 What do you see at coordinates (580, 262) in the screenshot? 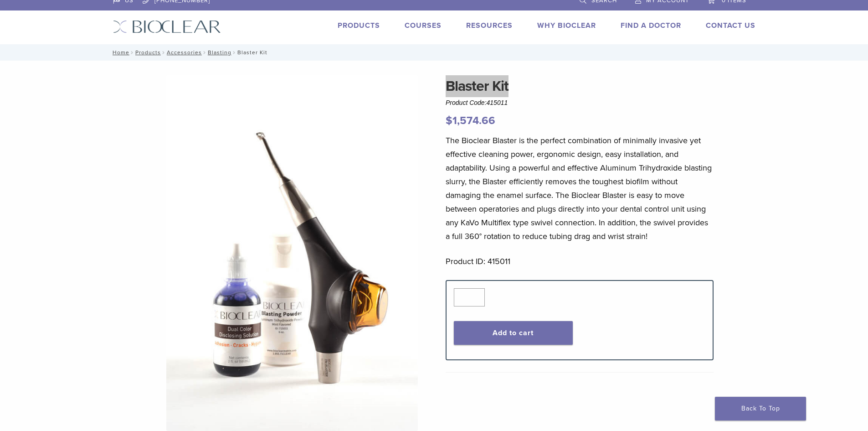
I see `p: Product ID: 415011` at bounding box center [580, 262].